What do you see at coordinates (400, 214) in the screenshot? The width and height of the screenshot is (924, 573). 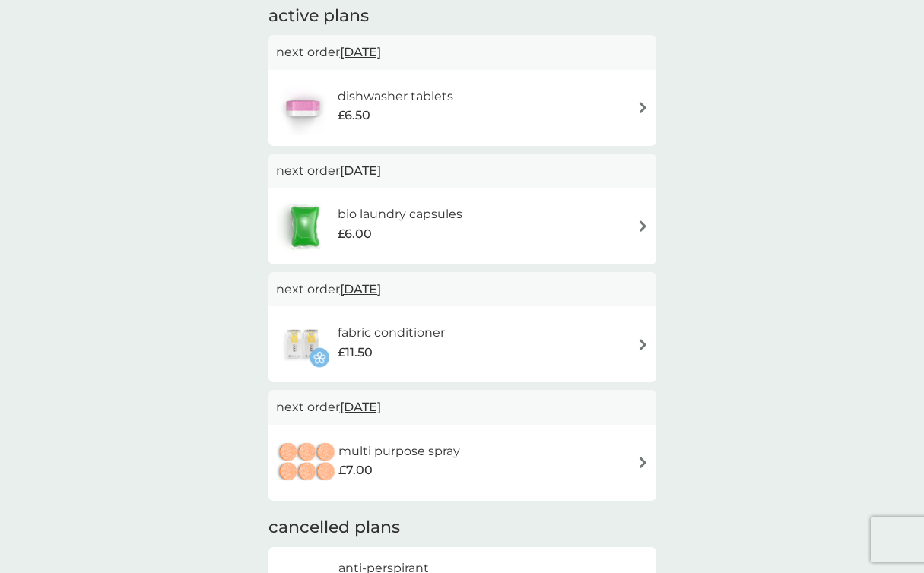 I see `h6: bio laundry capsules` at bounding box center [400, 214].